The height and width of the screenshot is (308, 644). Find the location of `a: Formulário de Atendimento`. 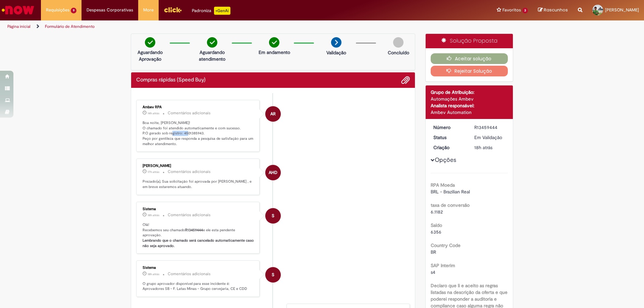

a: Formulário de Atendimento is located at coordinates (70, 26).